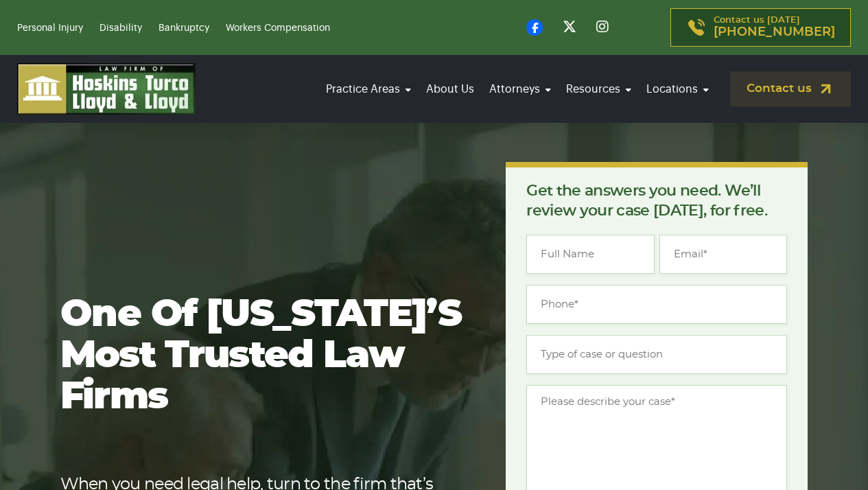  I want to click on a: Personal Injury, so click(50, 28).